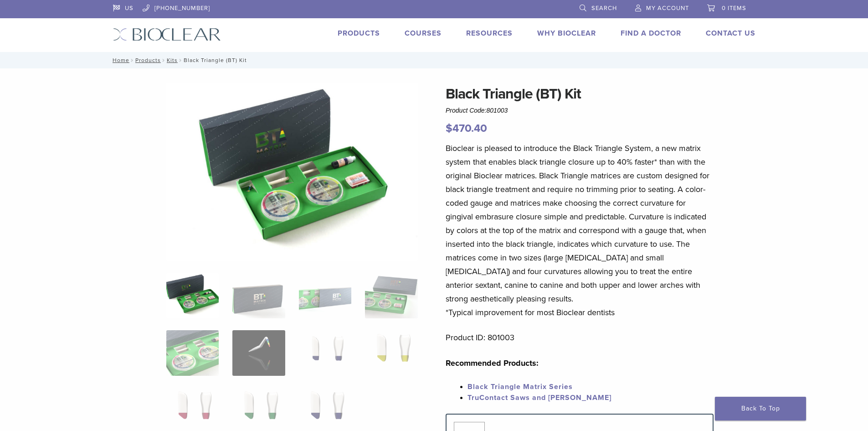 This screenshot has height=431, width=868. Describe the element at coordinates (520, 386) in the screenshot. I see `a: Black Triangle Matrix Series` at that location.